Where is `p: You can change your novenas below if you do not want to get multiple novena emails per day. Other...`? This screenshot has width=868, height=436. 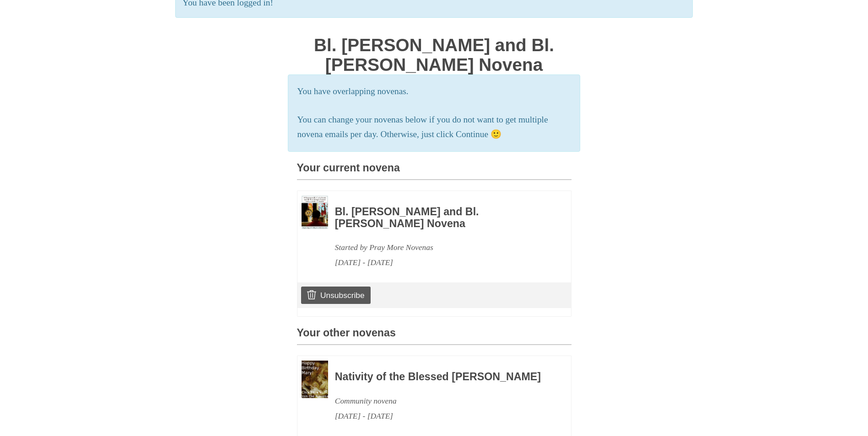 p: You can change your novenas below if you do not want to get multiple novena emails per day. Other... is located at coordinates (434, 128).